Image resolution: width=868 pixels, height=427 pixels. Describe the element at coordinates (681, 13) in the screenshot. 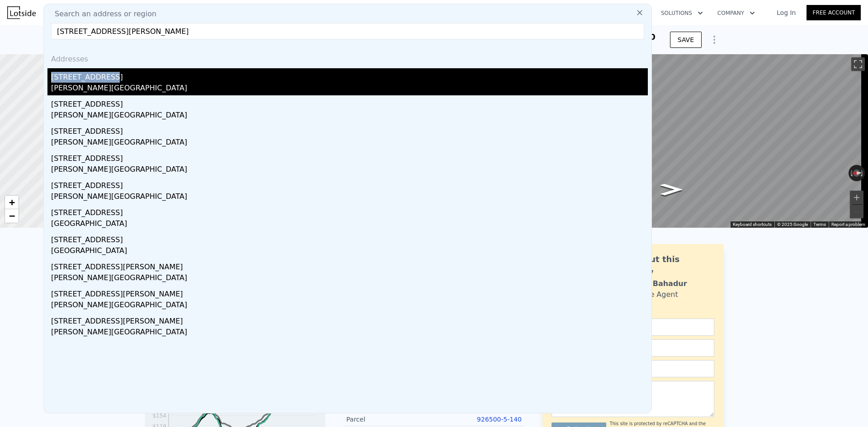

I see `button: Solutions` at that location.